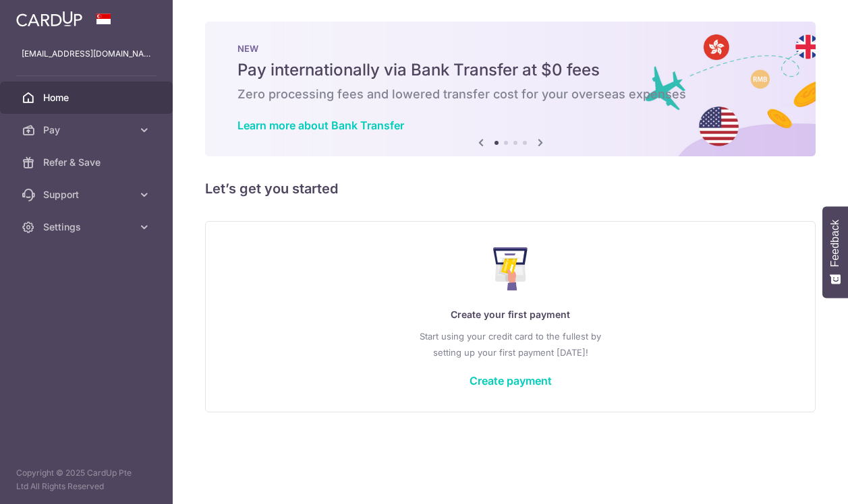 The height and width of the screenshot is (504, 848). Describe the element at coordinates (49, 19) in the screenshot. I see `img: CardUp` at that location.